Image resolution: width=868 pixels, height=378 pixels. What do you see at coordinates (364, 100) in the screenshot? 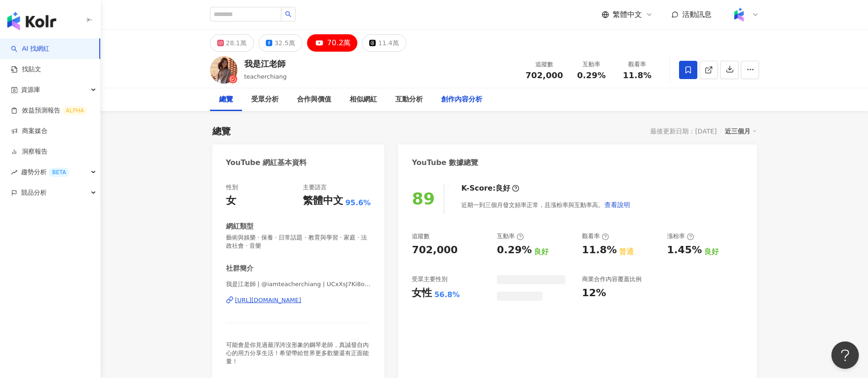
I see `div: 相似網紅` at bounding box center [364, 100].